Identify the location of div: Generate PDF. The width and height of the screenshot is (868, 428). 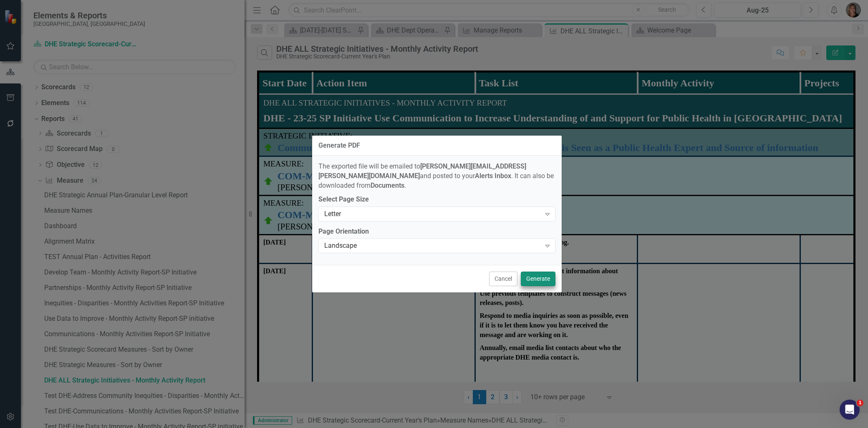
(339, 145).